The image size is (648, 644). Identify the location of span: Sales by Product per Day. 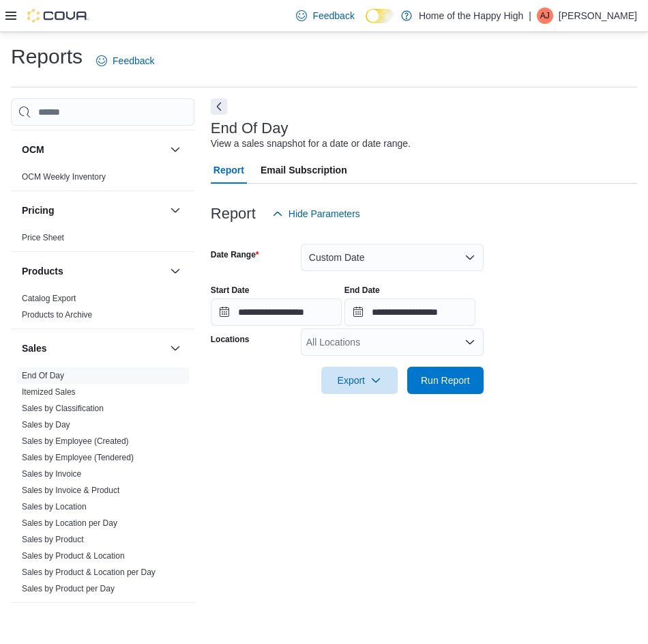
(68, 589).